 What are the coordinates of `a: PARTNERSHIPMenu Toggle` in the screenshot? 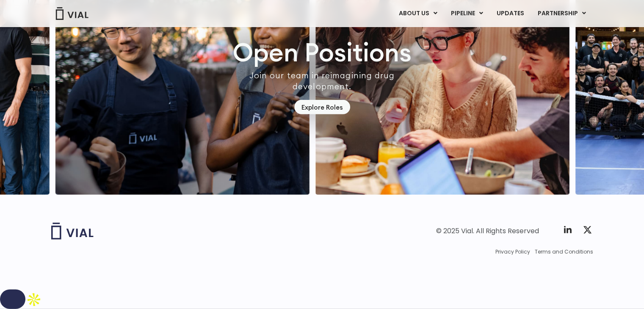 It's located at (561, 13).